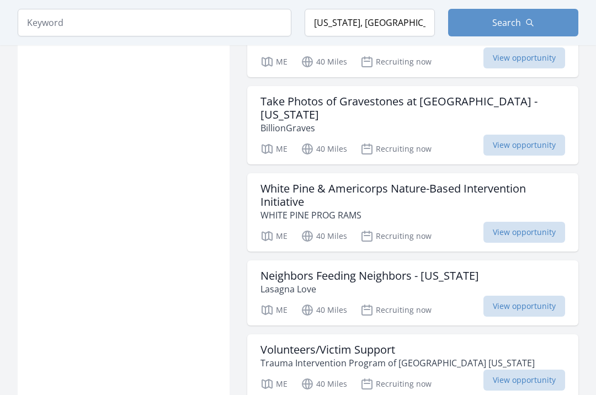 This screenshot has width=596, height=395. What do you see at coordinates (513, 23) in the screenshot?
I see `button: Search` at bounding box center [513, 23].